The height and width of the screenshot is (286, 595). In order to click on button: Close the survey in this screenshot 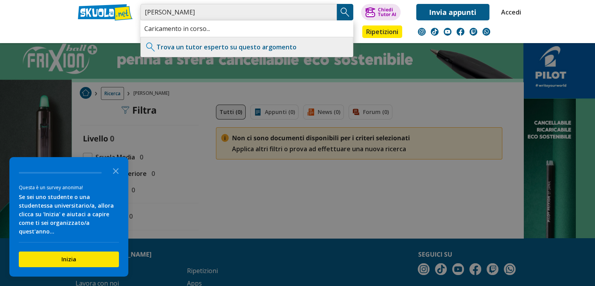, I will do `click(116, 170)`.